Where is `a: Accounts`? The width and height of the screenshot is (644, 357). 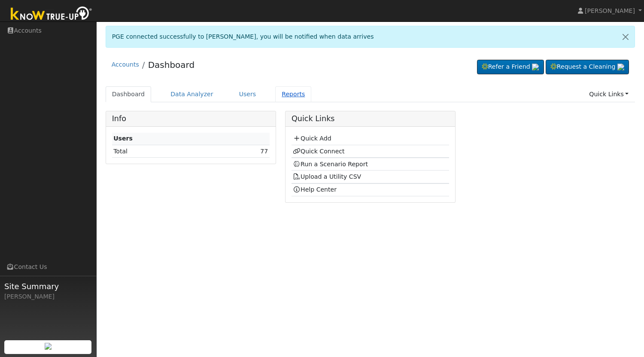 a: Accounts is located at coordinates (125, 65).